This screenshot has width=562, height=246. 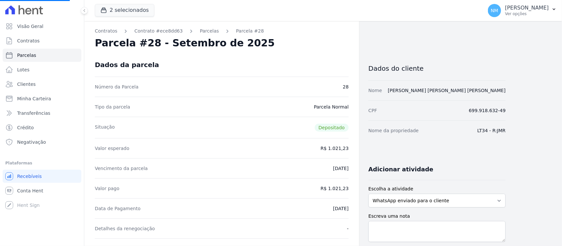 I want to click on dt: Valor pago, so click(x=107, y=189).